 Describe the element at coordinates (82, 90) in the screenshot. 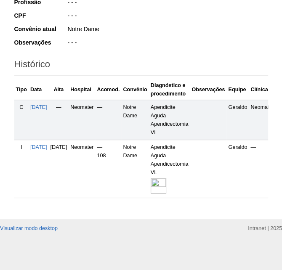

I see `th: Hospital` at that location.